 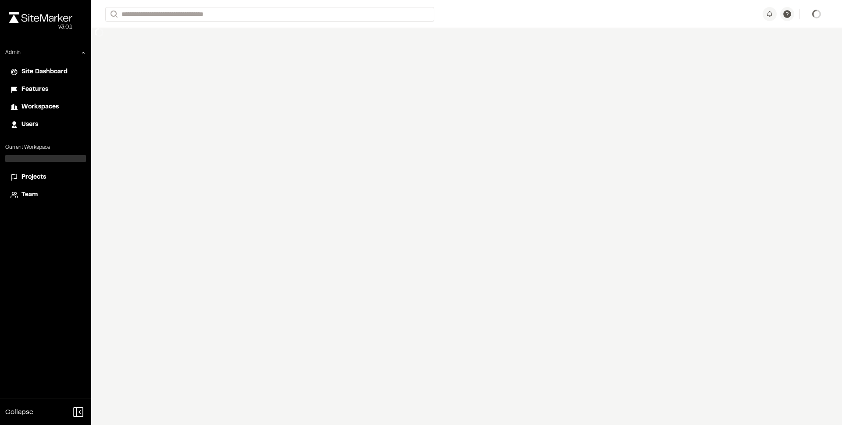 I want to click on a: Site Dashboard, so click(x=46, y=72).